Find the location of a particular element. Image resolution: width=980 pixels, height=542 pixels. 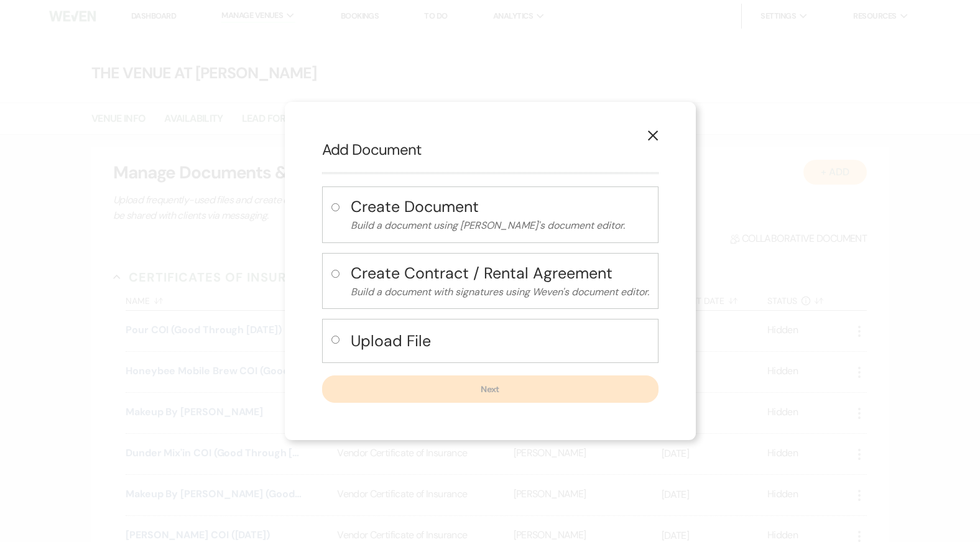

h4: Create Document is located at coordinates (500, 206).